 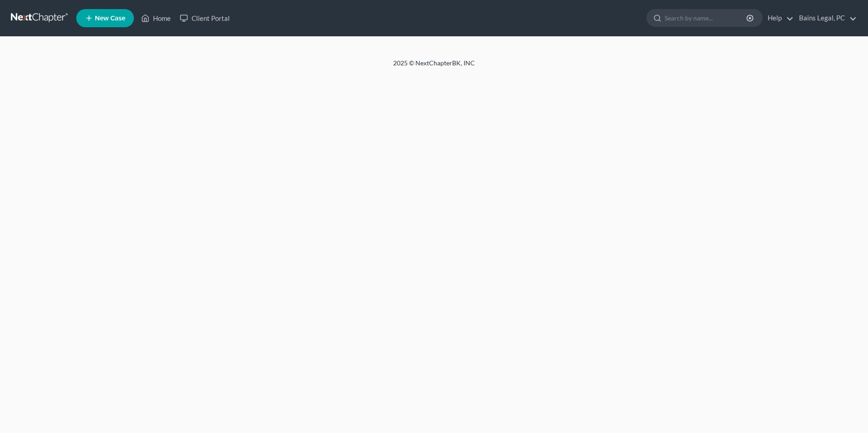 What do you see at coordinates (826, 18) in the screenshot?
I see `a: Bains Legal, PC` at bounding box center [826, 18].